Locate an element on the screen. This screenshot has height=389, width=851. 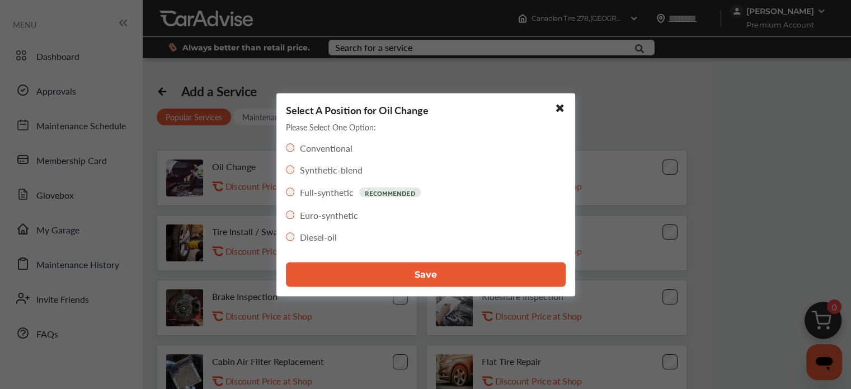
p: RECOMMENDED is located at coordinates (390, 192).